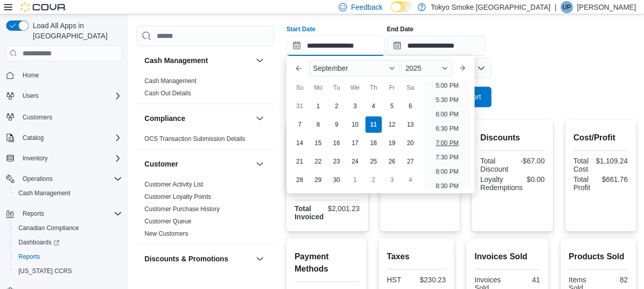 This screenshot has width=644, height=289. What do you see at coordinates (167, 93) in the screenshot?
I see `a: Cash Out Details` at bounding box center [167, 93].